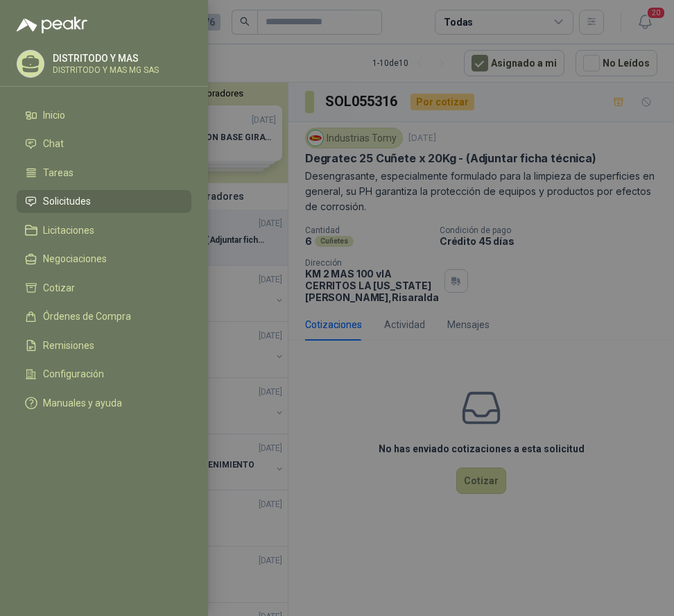 This screenshot has width=674, height=616. Describe the element at coordinates (67, 201) in the screenshot. I see `span: Solicitudes` at that location.